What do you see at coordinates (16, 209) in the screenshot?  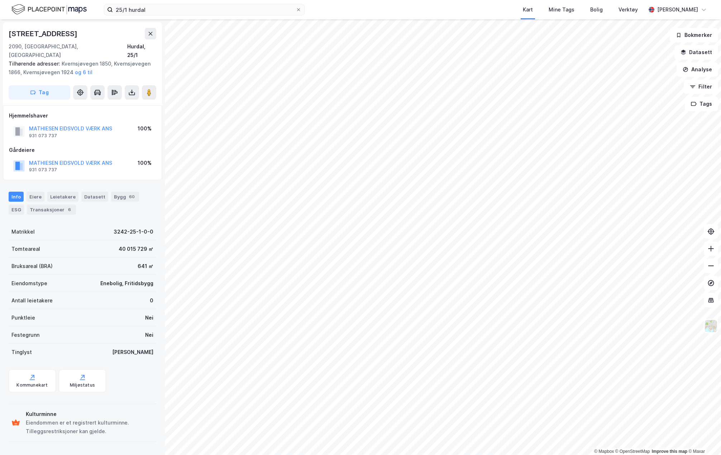 I see `div: ESG` at bounding box center [16, 209].